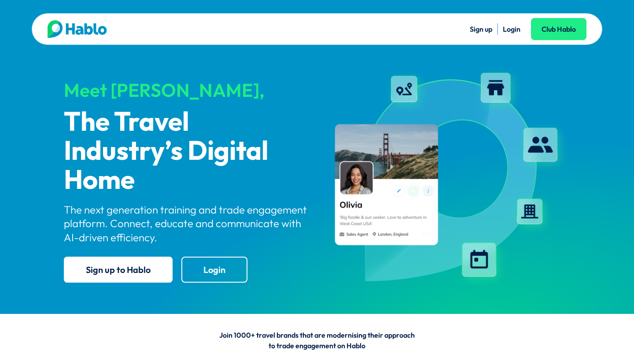 This screenshot has height=361, width=634. What do you see at coordinates (187, 224) in the screenshot?
I see `p: The next generation training and trade engagement platform. Connect, educate and communicate with...` at bounding box center [187, 224].